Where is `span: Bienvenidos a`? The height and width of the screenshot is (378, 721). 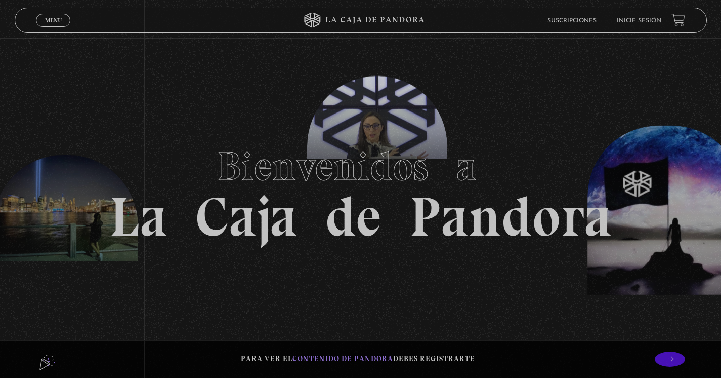 span: Bienvenidos a is located at coordinates (361, 166).